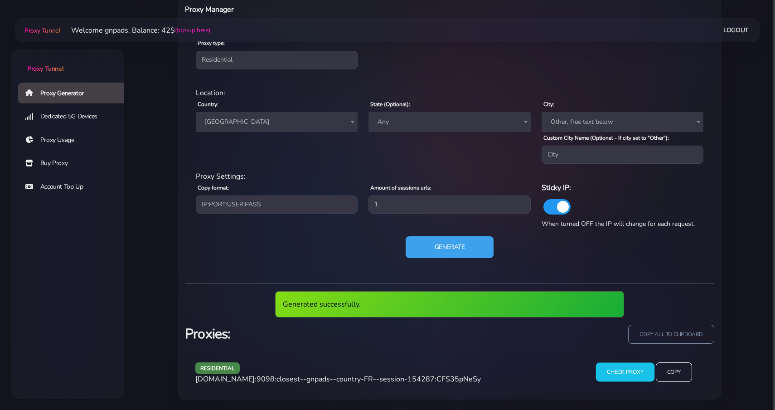 This screenshot has height=410, width=775. What do you see at coordinates (75, 163) in the screenshot?
I see `a: Buy Proxy` at bounding box center [75, 163].